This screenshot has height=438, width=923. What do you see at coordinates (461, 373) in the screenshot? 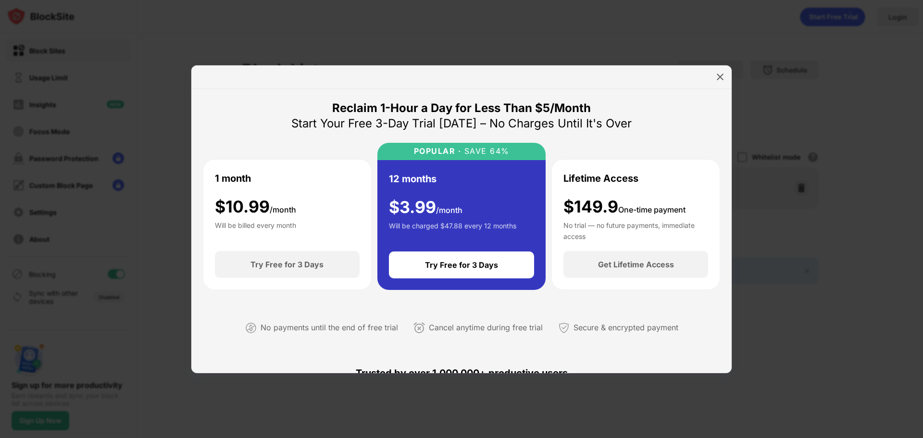
I see `div: Trusted by over 1,000,000+ productive users` at bounding box center [461, 373].